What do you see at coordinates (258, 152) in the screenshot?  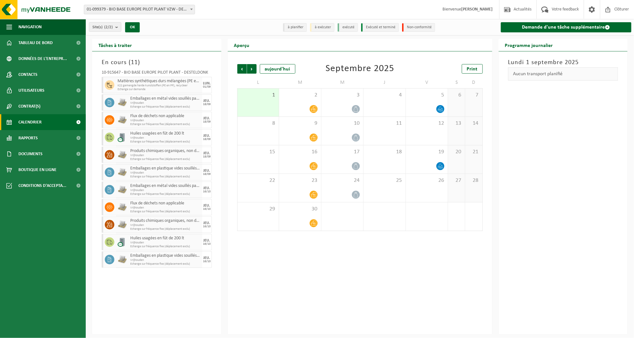 I see `span: 15` at bounding box center [258, 152].